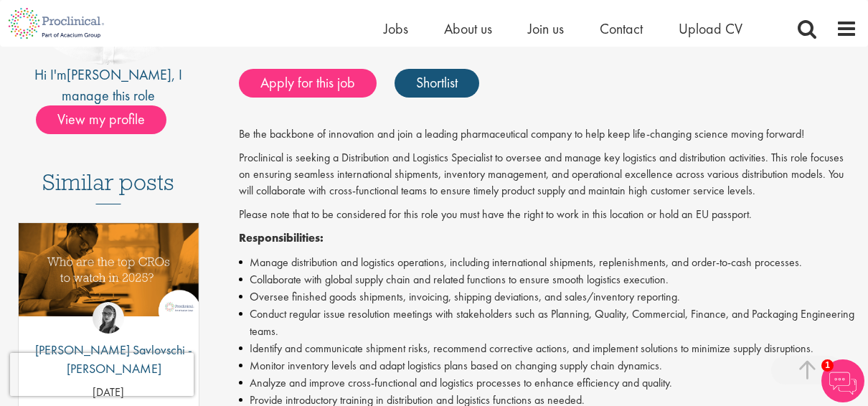 This screenshot has width=868, height=406. I want to click on span: Upload CV, so click(710, 29).